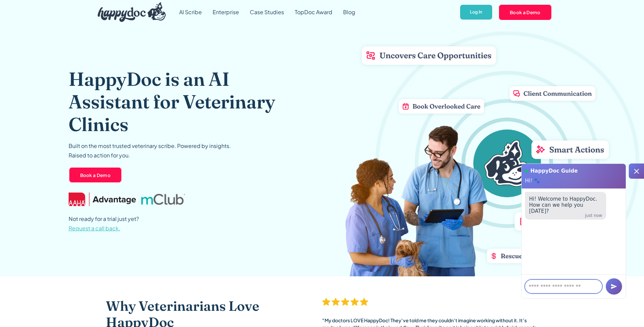  I want to click on span: Request a call back., so click(94, 228).